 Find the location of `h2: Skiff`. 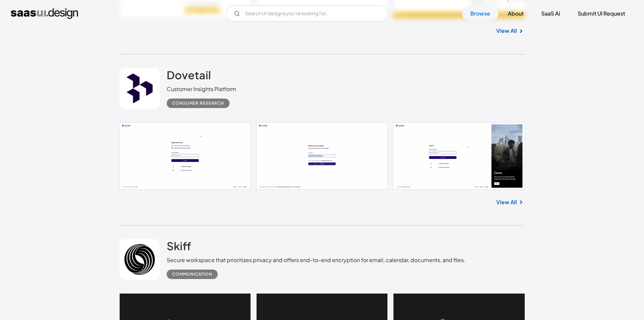

h2: Skiff is located at coordinates (179, 246).